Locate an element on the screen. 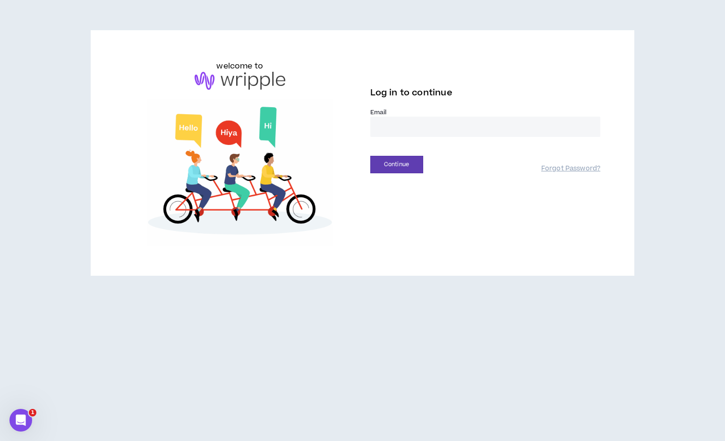 The width and height of the screenshot is (725, 441). span: 1 is located at coordinates (33, 413).